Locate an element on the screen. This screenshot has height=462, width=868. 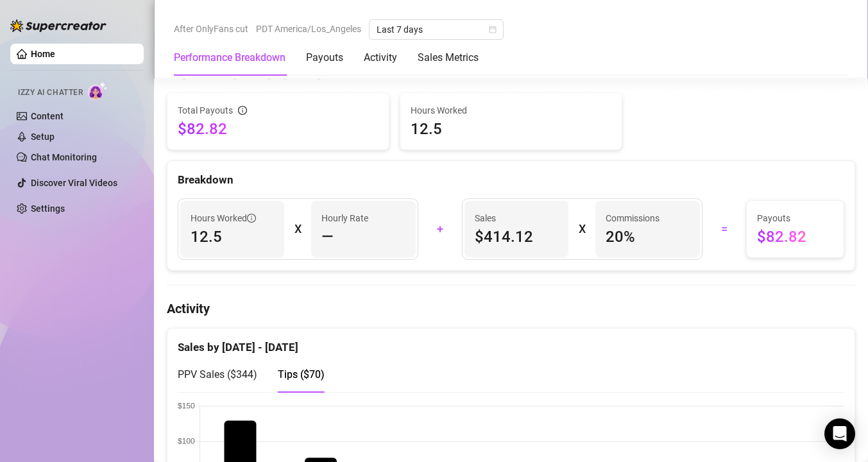
div: Breakdown is located at coordinates (510, 179).